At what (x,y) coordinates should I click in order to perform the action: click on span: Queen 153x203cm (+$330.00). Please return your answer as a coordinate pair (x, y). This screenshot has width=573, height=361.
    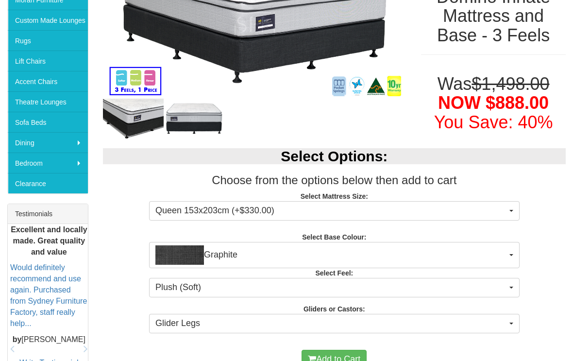
    Looking at the image, I should click on (331, 211).